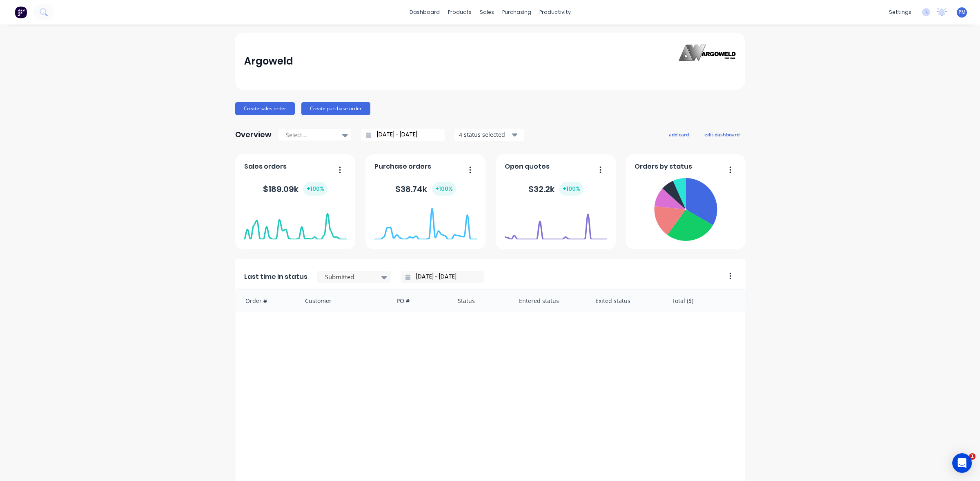 The width and height of the screenshot is (980, 481). Describe the element at coordinates (21, 12) in the screenshot. I see `img: Factory` at that location.